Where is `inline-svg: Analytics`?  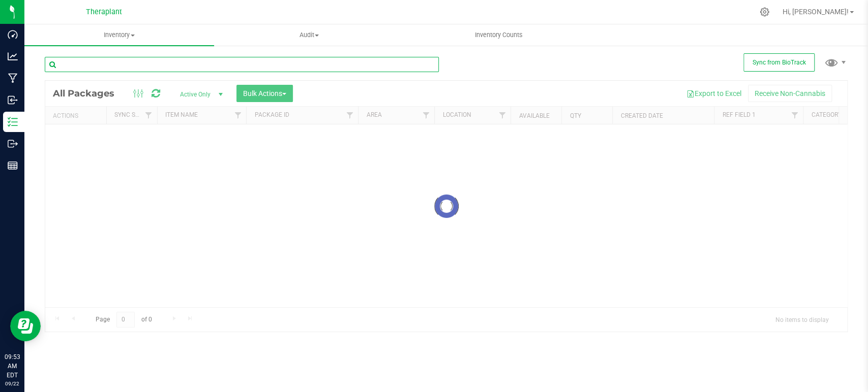 inline-svg: Analytics is located at coordinates (13, 56).